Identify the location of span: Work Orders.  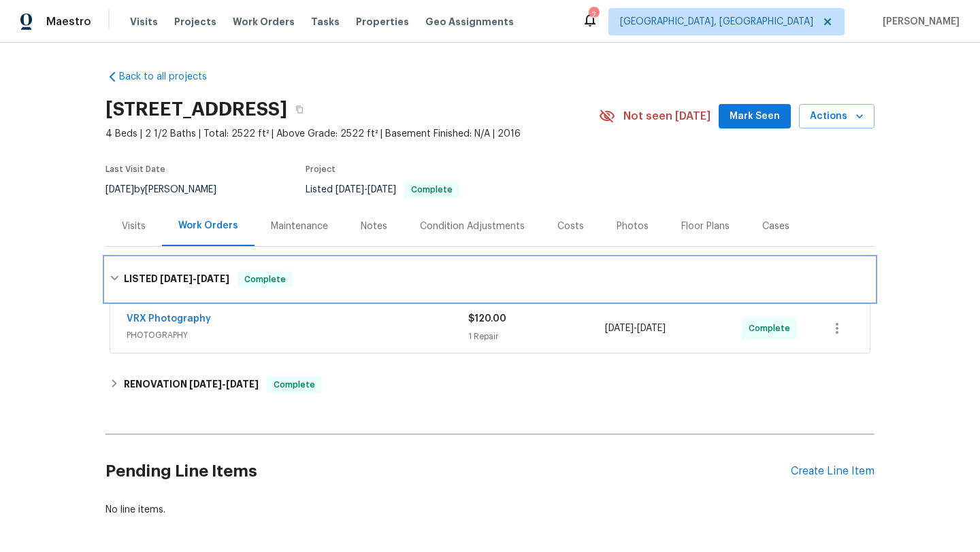
(263, 22).